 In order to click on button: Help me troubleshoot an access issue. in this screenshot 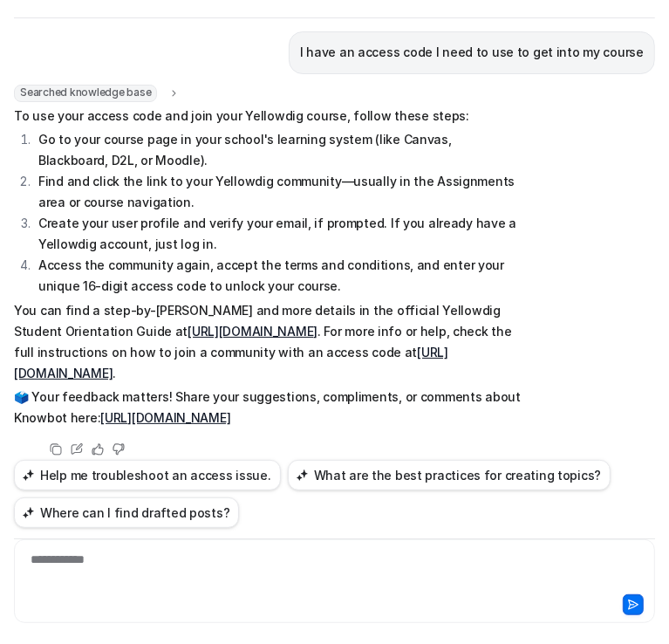, I will do `click(148, 474)`.